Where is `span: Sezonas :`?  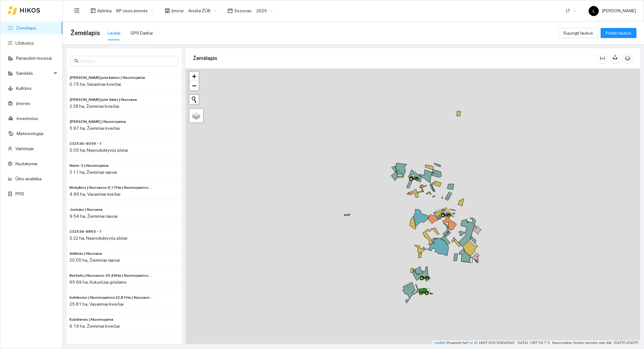
span: Sezonas : is located at coordinates (243, 11).